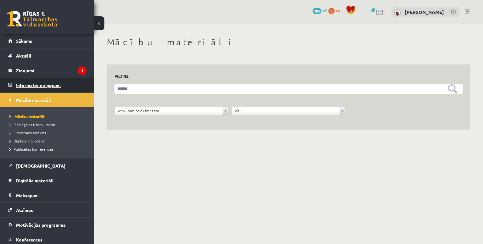 This screenshot has width=483, height=244. What do you see at coordinates (51, 195) in the screenshot?
I see `legend: Maksājumi` at bounding box center [51, 195].